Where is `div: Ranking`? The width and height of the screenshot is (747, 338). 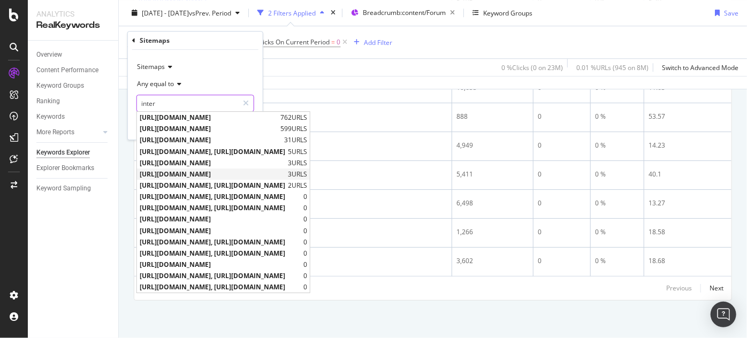 div: Ranking is located at coordinates (48, 101).